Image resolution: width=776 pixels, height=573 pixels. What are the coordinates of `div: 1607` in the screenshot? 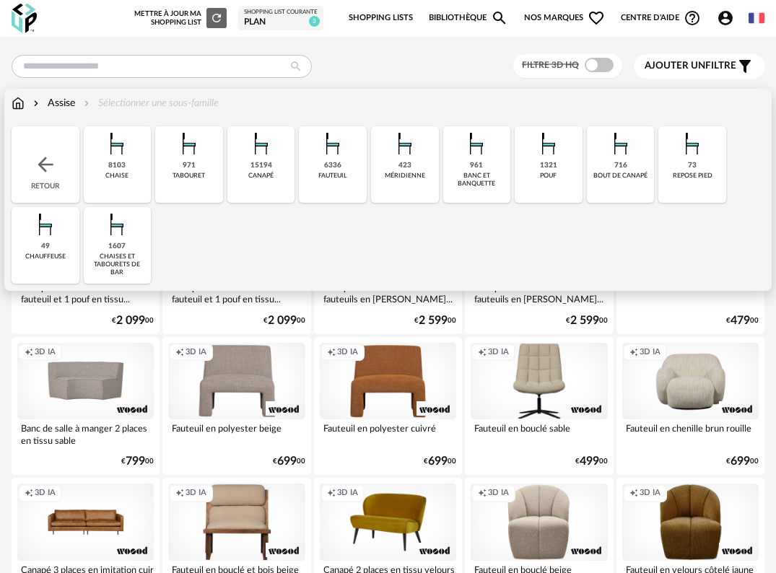 It's located at (117, 246).